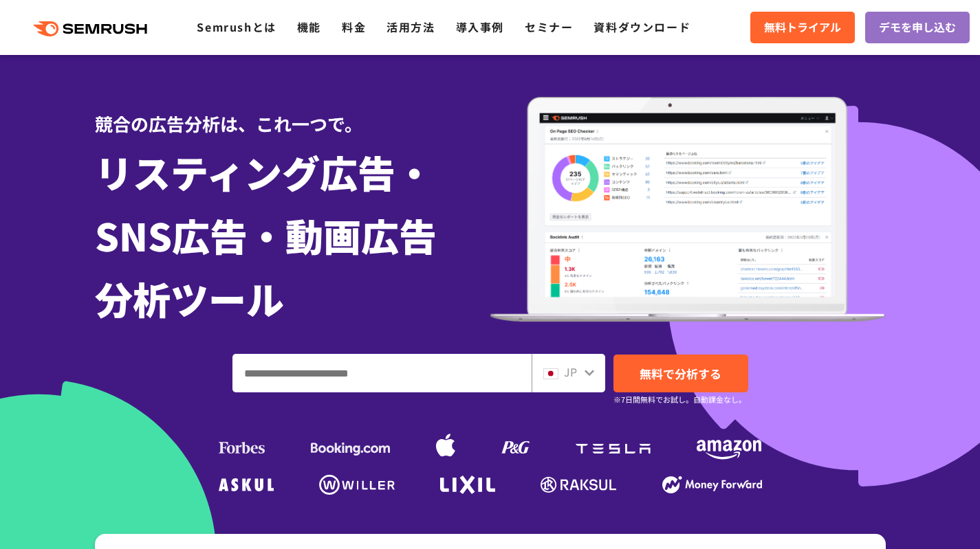 The height and width of the screenshot is (549, 980). I want to click on a: 資料ダウンロード, so click(642, 27).